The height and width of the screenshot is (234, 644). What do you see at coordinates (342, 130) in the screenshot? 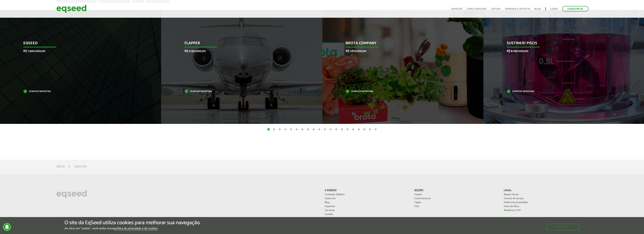
I see `button: 14 of 20` at bounding box center [342, 130].